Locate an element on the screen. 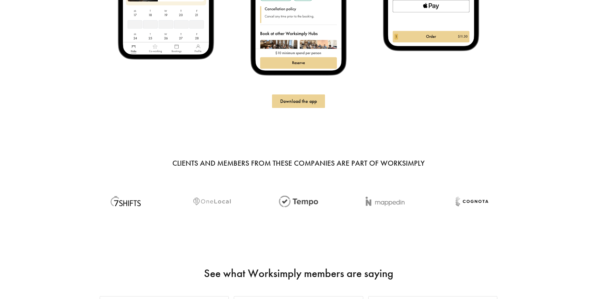  img: OneLocal is located at coordinates (212, 201).